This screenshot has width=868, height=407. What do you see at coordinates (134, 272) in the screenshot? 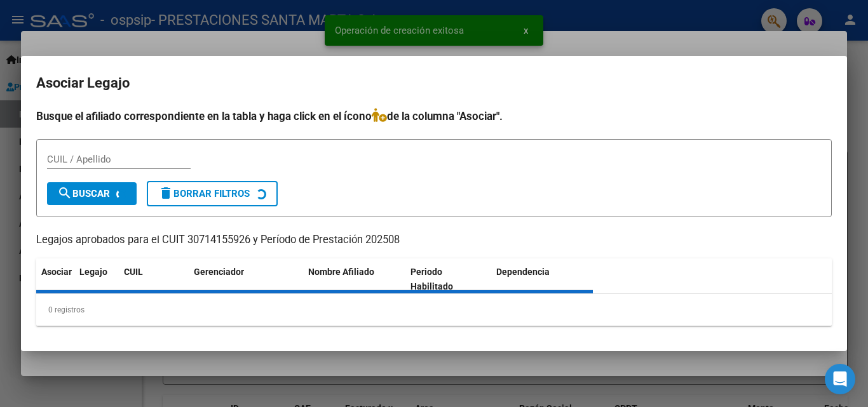
I see `span: CUIL` at bounding box center [134, 272].